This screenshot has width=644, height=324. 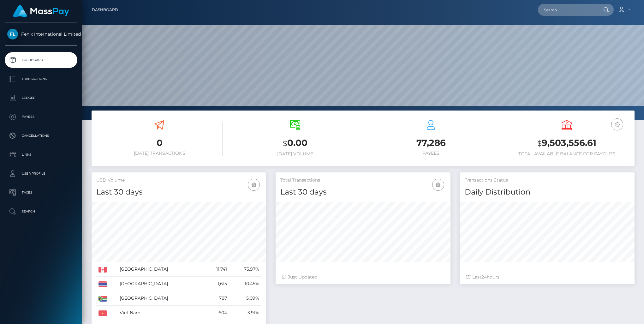 What do you see at coordinates (295, 143) in the screenshot?
I see `h3: 0.00` at bounding box center [295, 143].